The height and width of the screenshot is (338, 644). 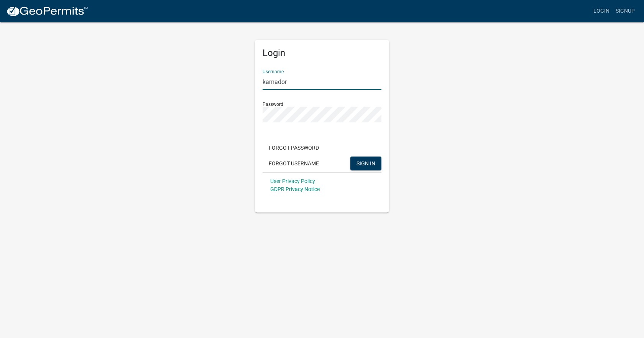 I want to click on button: Forgot Username, so click(x=294, y=163).